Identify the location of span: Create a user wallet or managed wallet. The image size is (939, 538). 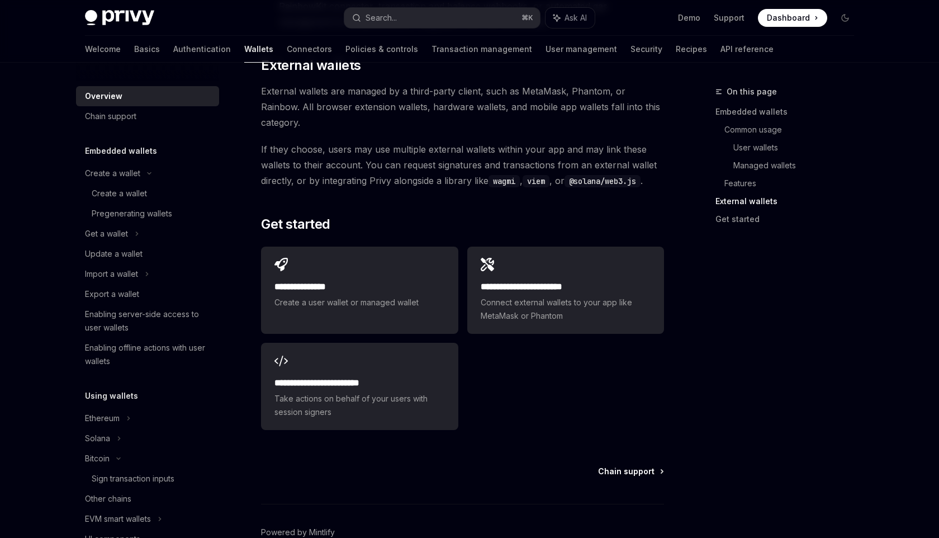
(359, 302).